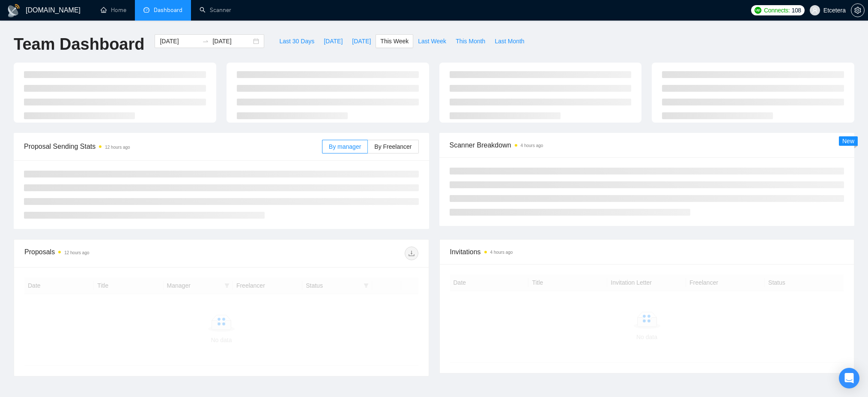 The image size is (868, 397). I want to click on span: Proposal Sending Stats, so click(173, 146).